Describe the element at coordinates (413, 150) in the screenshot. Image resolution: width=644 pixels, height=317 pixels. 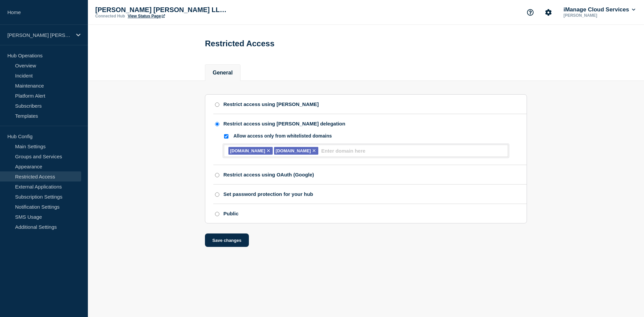
I see `input: Enter domain here` at that location.